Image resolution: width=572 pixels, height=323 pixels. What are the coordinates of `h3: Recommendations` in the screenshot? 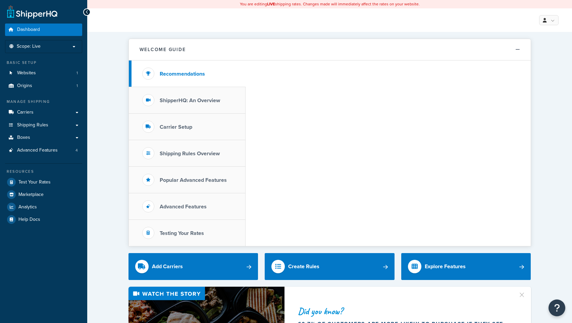 It's located at (182, 74).